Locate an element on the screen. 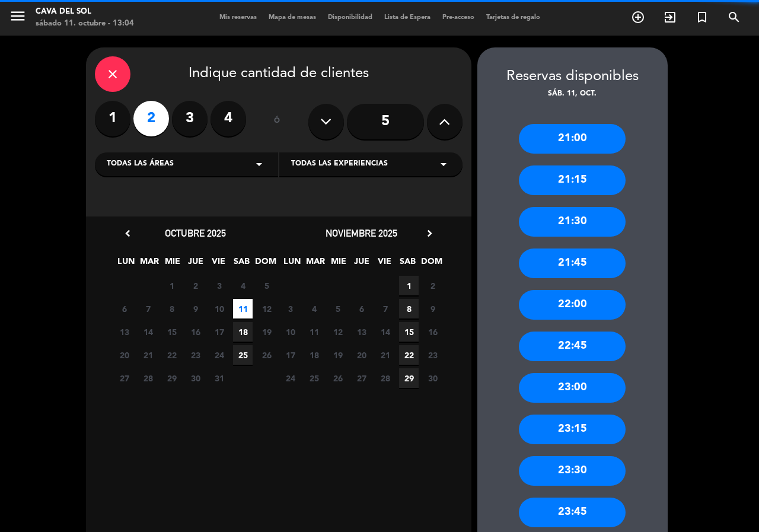 The height and width of the screenshot is (532, 759). span: 25 is located at coordinates (314, 378).